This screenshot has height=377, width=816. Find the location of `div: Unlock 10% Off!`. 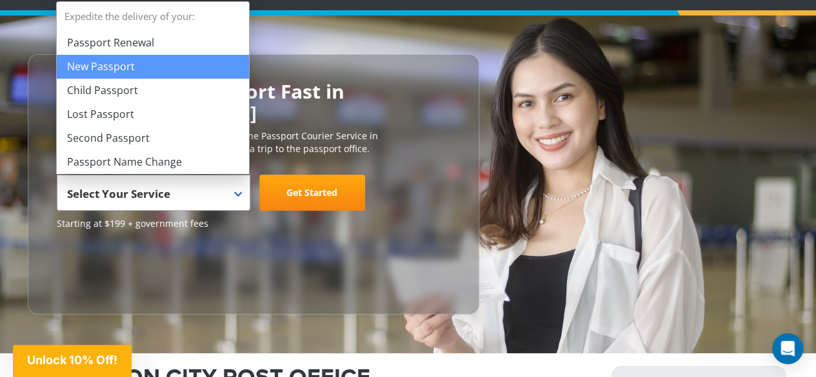

div: Unlock 10% Off! is located at coordinates (72, 361).